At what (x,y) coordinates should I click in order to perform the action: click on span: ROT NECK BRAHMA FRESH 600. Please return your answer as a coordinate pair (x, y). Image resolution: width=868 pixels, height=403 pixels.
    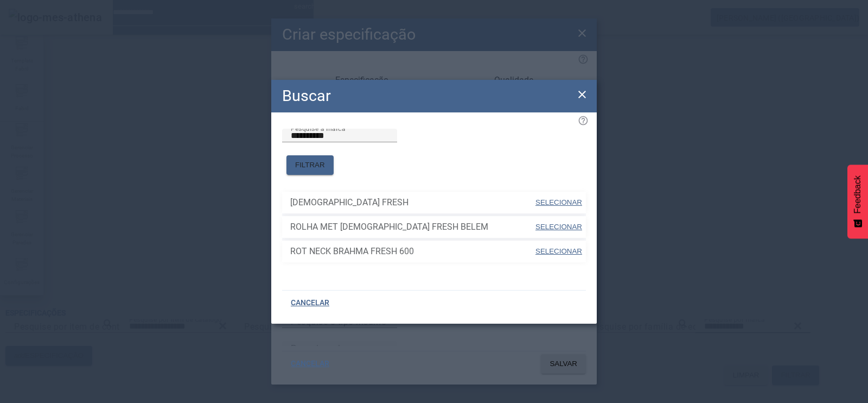
    Looking at the image, I should click on (413, 252).